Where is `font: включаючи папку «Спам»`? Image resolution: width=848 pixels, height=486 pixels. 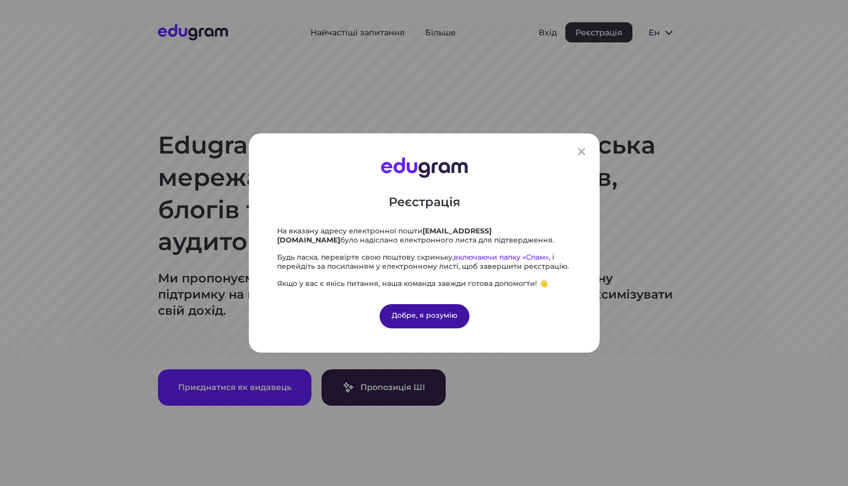 font: включаючи папку «Спам» is located at coordinates (501, 257).